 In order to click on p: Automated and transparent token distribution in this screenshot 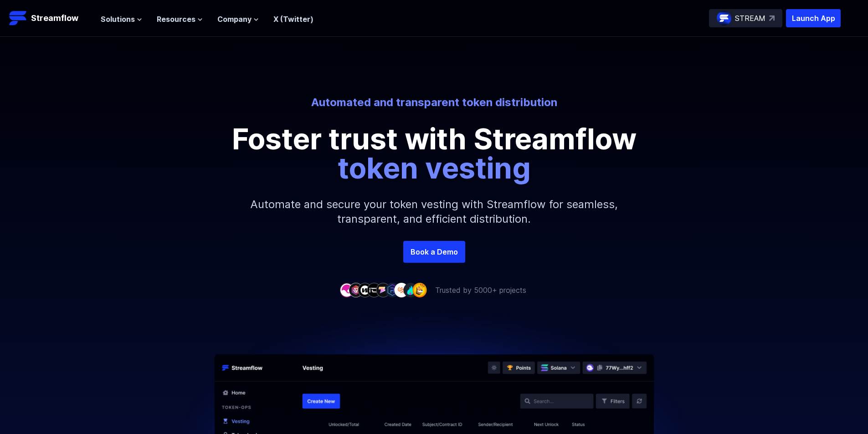, I will do `click(434, 103)`.